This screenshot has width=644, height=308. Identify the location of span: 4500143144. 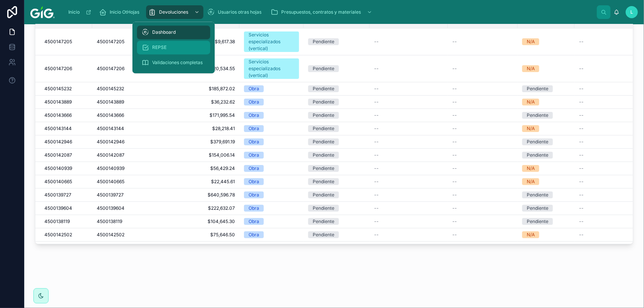
(58, 128).